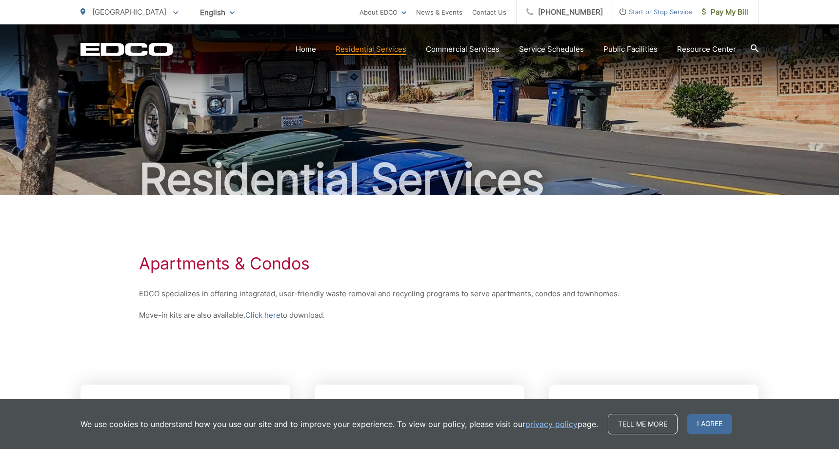 The image size is (839, 449). What do you see at coordinates (439, 12) in the screenshot?
I see `a: News & Events` at bounding box center [439, 12].